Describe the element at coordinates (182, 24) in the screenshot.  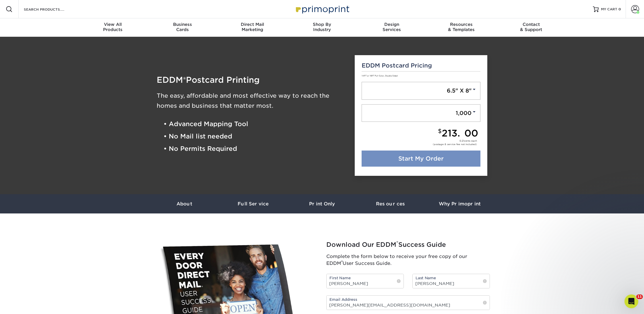
I see `span: Business` at that location.